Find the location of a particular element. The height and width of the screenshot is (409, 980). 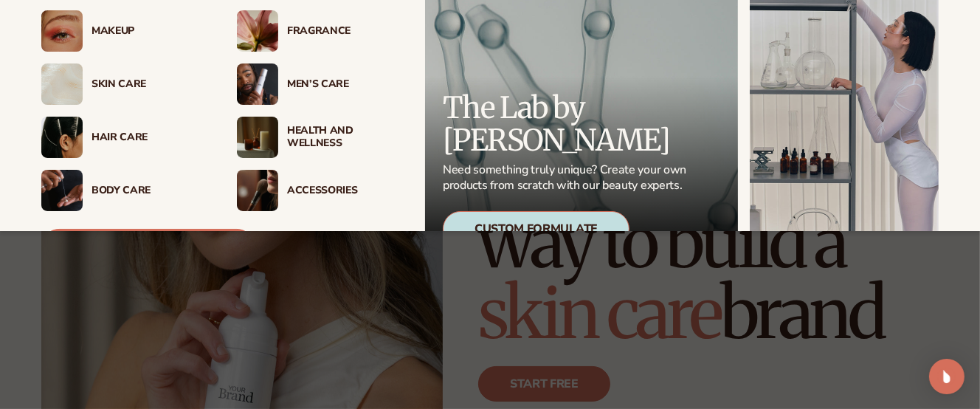

div: Men’s Care is located at coordinates (344, 84).